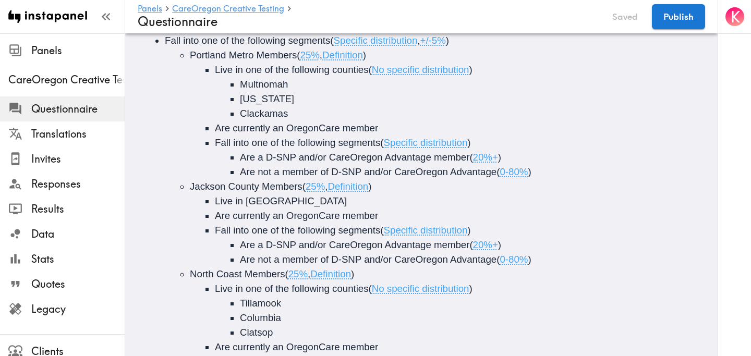 The image size is (751, 356). I want to click on span: Responses, so click(78, 184).